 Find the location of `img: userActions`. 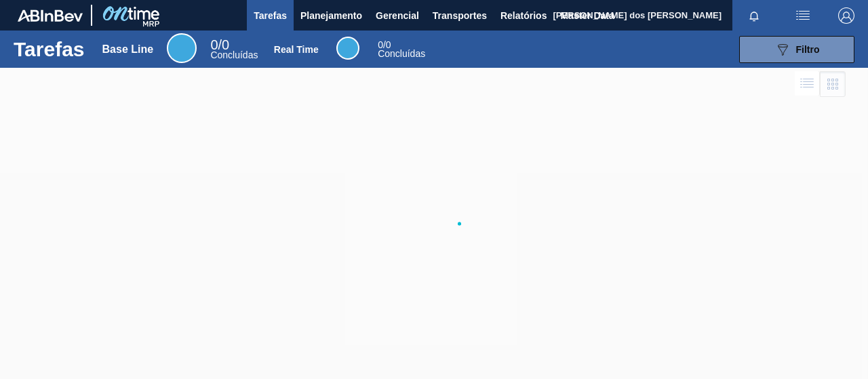

img: userActions is located at coordinates (804, 15).